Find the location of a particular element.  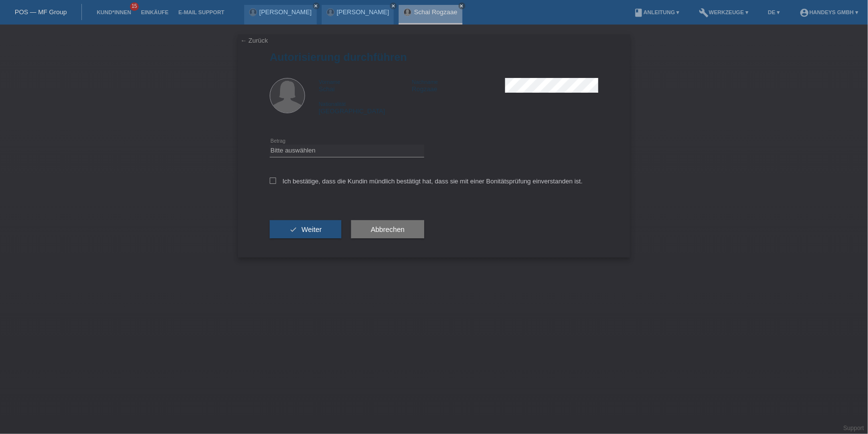

span: Weiter is located at coordinates (312, 230).